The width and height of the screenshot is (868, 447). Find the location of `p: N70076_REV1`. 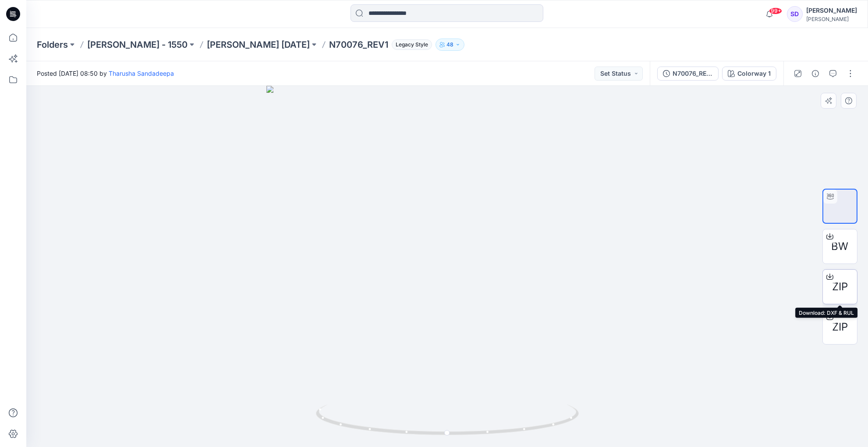

p: N70076_REV1 is located at coordinates (358, 44).